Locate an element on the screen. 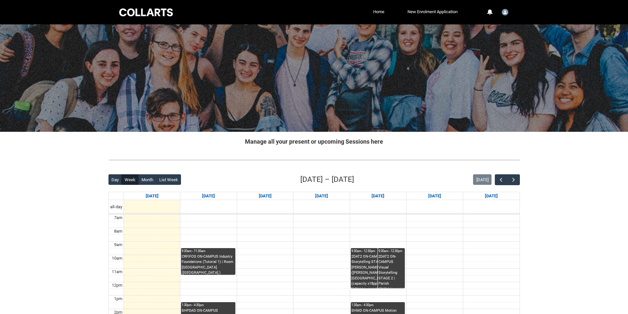 The image size is (628, 314). a: Go to August 10, 2025 is located at coordinates (152, 196).